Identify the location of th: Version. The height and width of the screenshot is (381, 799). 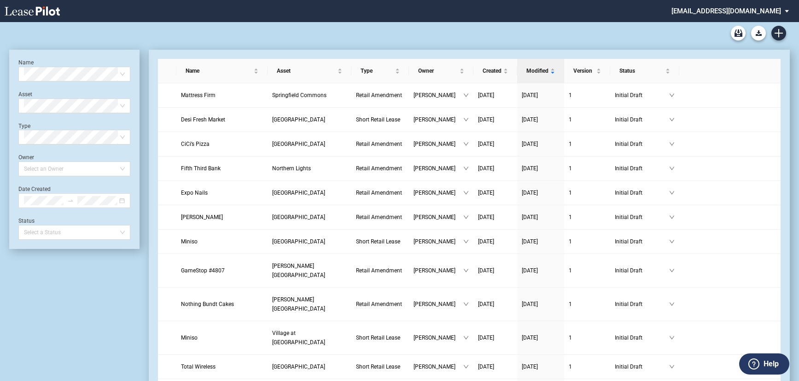
(587, 71).